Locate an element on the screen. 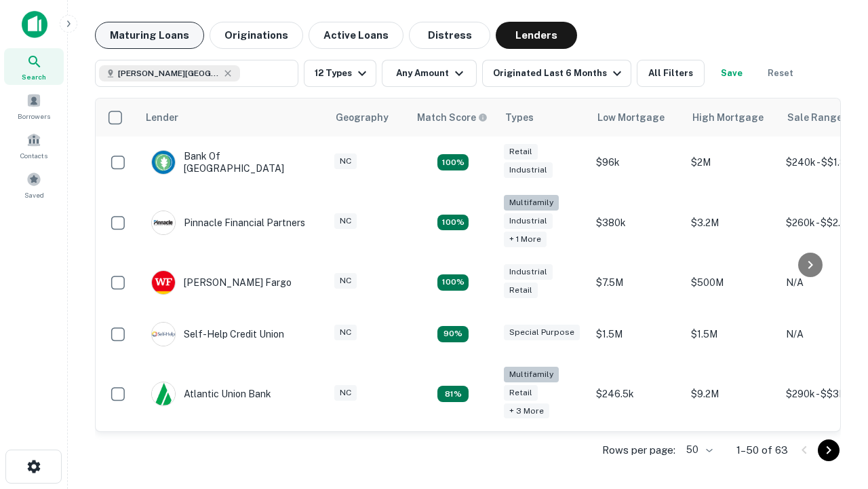  button: Originations is located at coordinates (256, 35).